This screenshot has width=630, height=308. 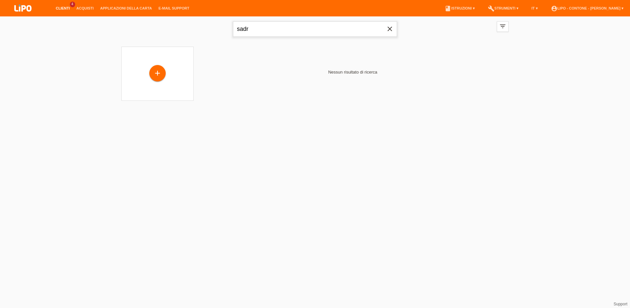 I want to click on input: Ricerca..., so click(x=315, y=29).